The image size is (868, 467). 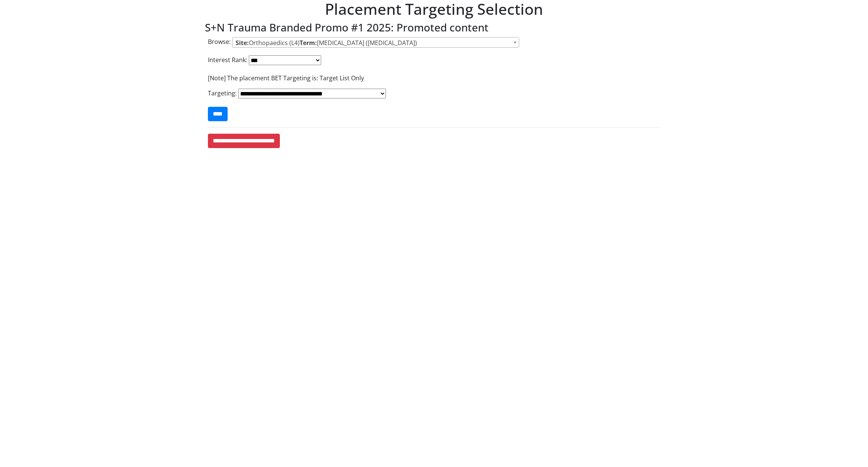 What do you see at coordinates (434, 27) in the screenshot?
I see `h3: S+N Trauma Branded Promo #1 2025: Promoted content` at bounding box center [434, 27].